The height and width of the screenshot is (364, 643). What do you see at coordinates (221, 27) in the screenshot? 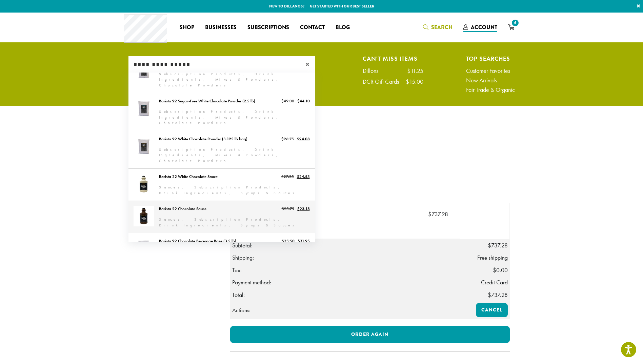
I see `span: Businesses` at bounding box center [221, 27].